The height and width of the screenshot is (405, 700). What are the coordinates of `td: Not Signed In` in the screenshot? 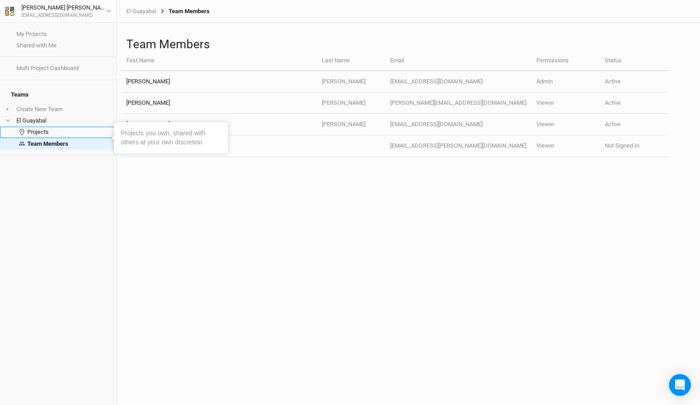 It's located at (634, 146).